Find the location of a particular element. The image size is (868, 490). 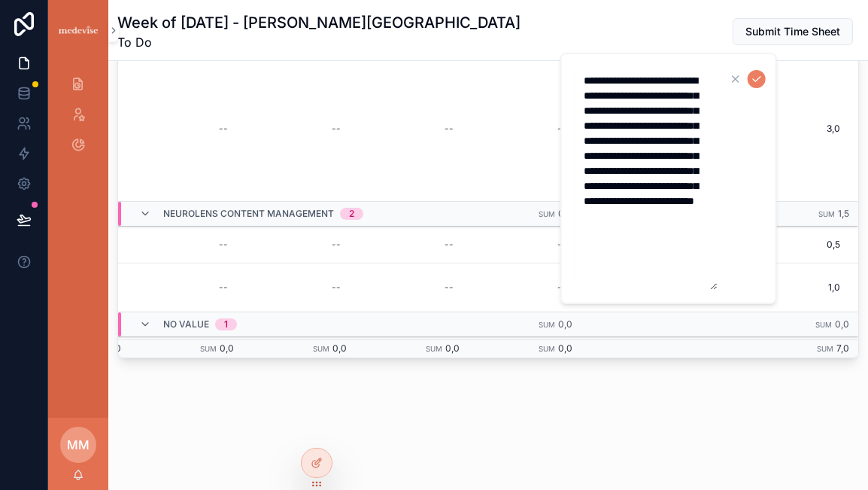

span: 3,0 is located at coordinates (792, 129).